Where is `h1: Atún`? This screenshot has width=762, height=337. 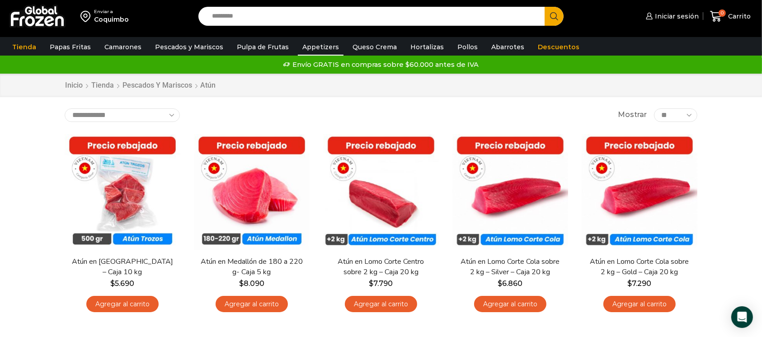
h1: Atún is located at coordinates (208, 85).